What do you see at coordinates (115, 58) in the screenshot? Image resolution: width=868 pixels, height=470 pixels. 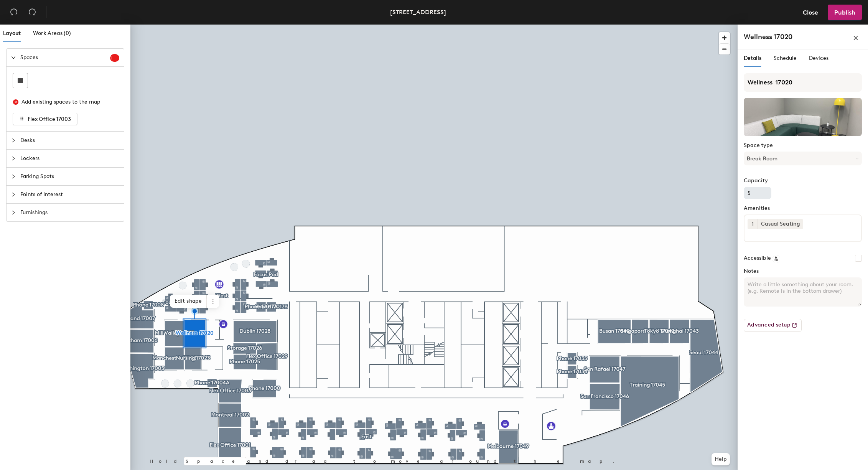 I see `sup: 1` at bounding box center [115, 58].